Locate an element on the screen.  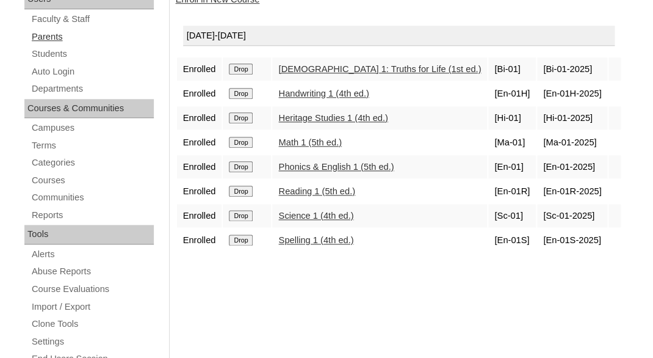
td: [Hi-01] is located at coordinates (512, 118).